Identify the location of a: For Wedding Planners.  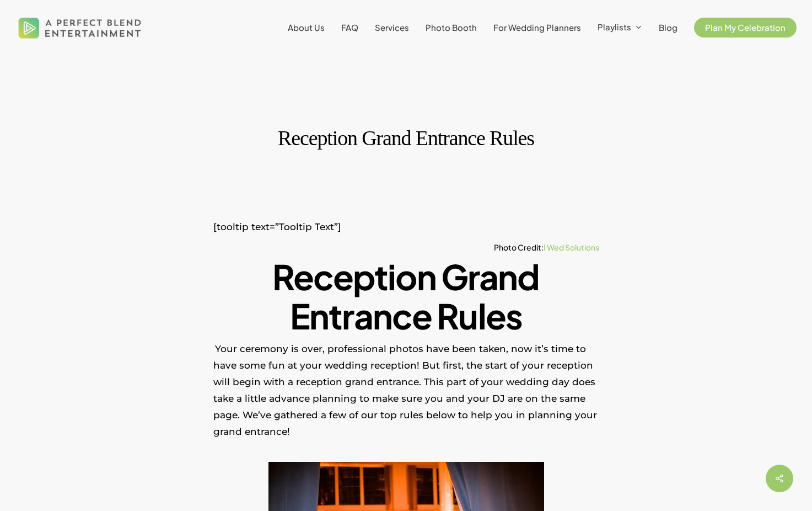
(537, 28).